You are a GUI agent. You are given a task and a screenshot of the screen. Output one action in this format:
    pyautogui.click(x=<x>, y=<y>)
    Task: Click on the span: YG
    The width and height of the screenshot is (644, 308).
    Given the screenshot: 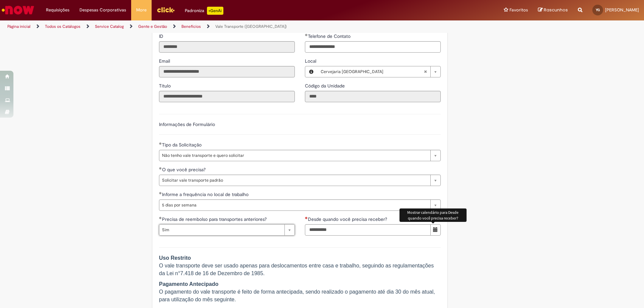 What is the action you would take?
    pyautogui.click(x=598, y=10)
    